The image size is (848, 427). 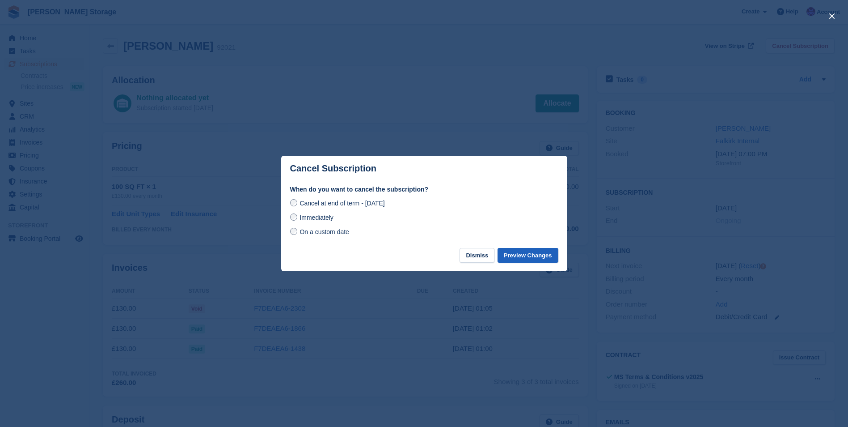 I want to click on label: When do you want to cancel the subscription?, so click(x=424, y=189).